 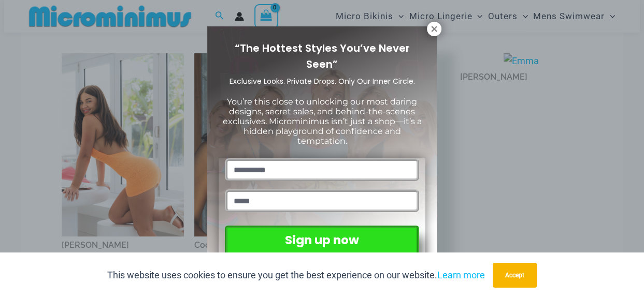 What do you see at coordinates (322, 122) in the screenshot?
I see `span: You’re this close to unlocking our most daring designs, secret sales, and behind-the-scenes exclu...` at bounding box center [322, 122].